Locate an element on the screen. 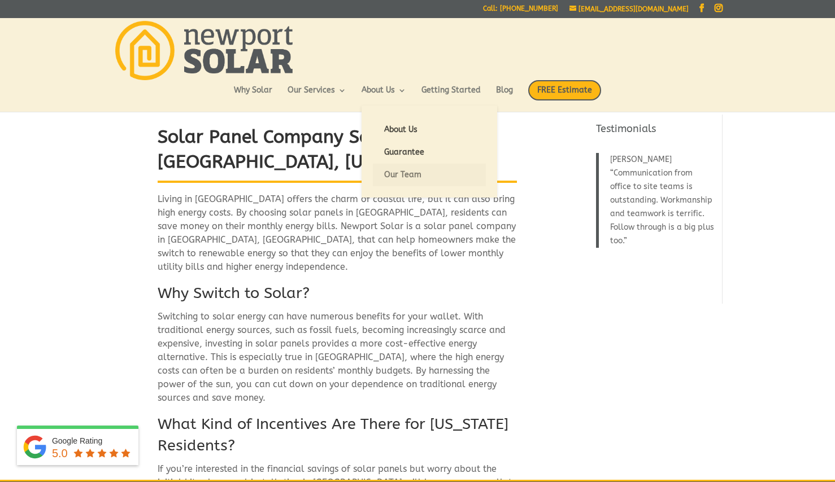  div: Google Rating is located at coordinates (92, 441).